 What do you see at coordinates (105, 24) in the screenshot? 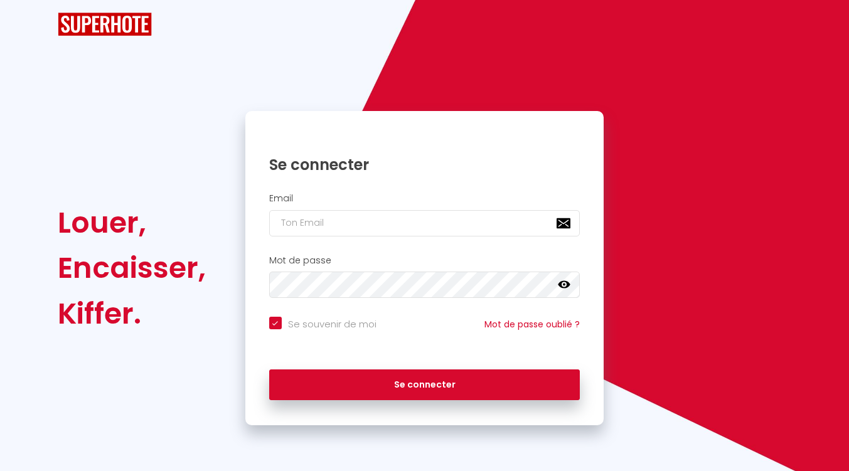
I see `img: SuperHote logo` at bounding box center [105, 24].